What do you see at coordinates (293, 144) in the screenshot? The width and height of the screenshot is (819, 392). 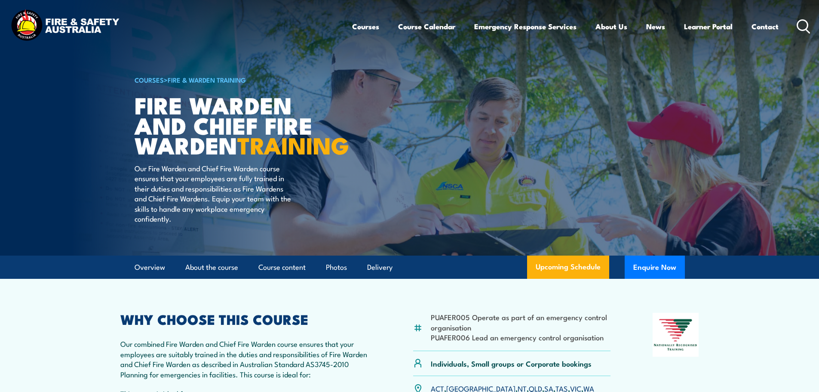 I see `strong: TRAINING` at bounding box center [293, 144].